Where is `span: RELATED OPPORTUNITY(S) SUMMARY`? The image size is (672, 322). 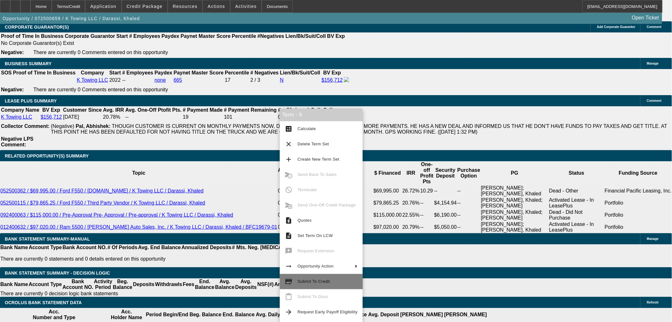 span: RELATED OPPORTUNITY(S) SUMMARY is located at coordinates (47, 156).